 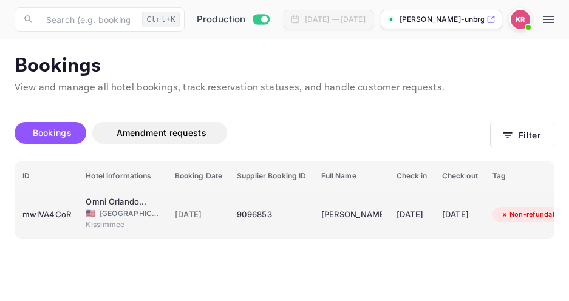 I want to click on th: ID, so click(x=47, y=176).